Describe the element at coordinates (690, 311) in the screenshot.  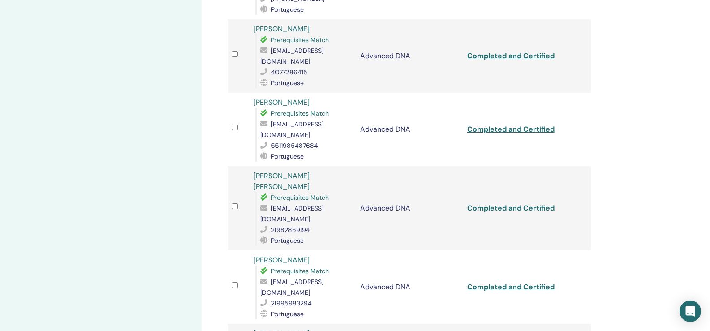
I see `div: Open Intercom Messenger` at that location.